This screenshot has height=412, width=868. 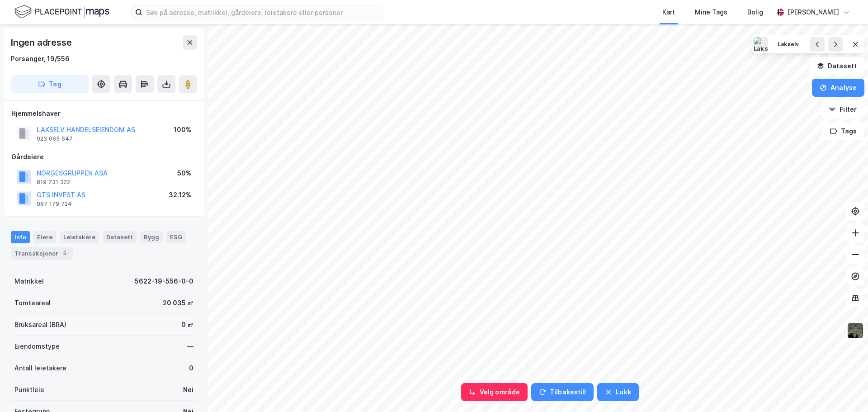 What do you see at coordinates (789, 44) in the screenshot?
I see `button: Lakselv` at bounding box center [789, 44].